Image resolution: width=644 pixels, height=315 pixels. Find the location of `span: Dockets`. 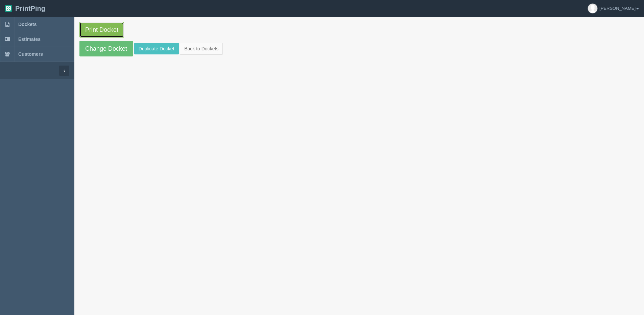

span: Dockets is located at coordinates (27, 24).